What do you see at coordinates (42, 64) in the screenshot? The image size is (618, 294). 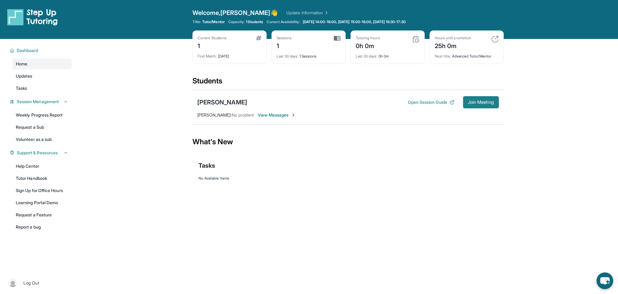 I see `a: Home` at bounding box center [42, 64].